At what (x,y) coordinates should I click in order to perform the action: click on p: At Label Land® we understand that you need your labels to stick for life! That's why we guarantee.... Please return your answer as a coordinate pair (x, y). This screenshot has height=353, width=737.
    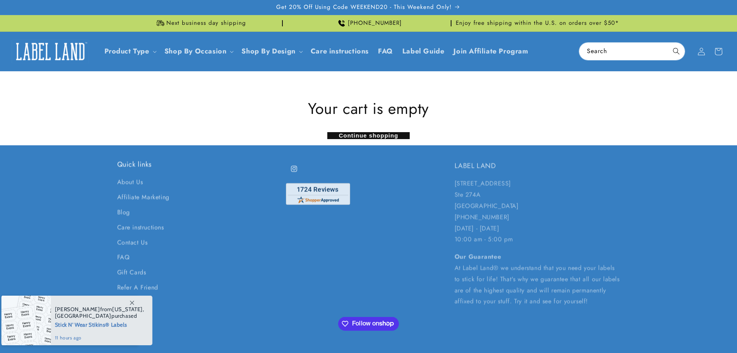
    Looking at the image, I should click on (538, 277).